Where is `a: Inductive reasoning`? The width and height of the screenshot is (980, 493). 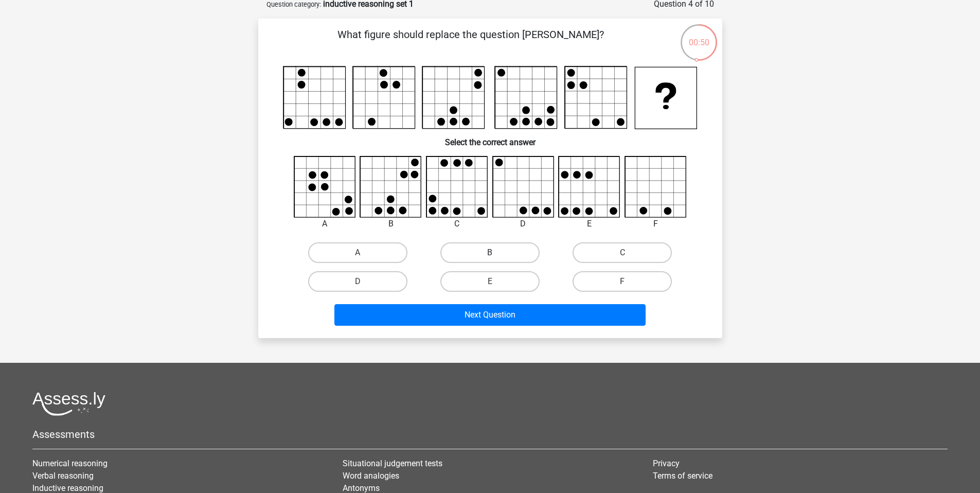 a: Inductive reasoning is located at coordinates (68, 488).